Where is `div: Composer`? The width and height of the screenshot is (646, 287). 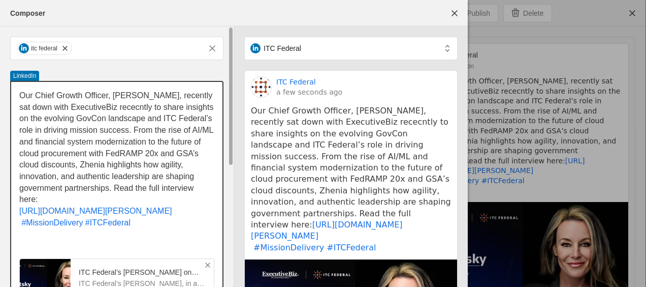
div: Composer is located at coordinates (27, 13).